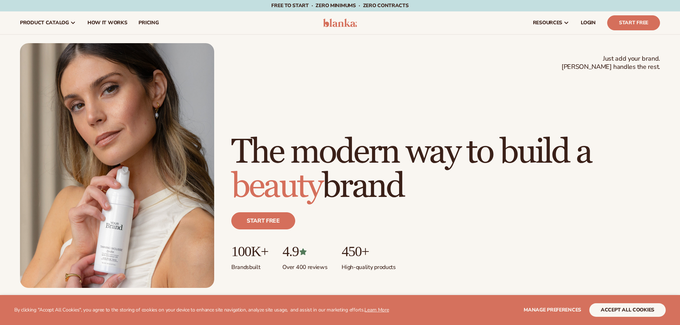  Describe the element at coordinates (202, 310) in the screenshot. I see `p: By clicking "Accept All Cookies", you agree to the storing of cookies on your device to enhance s...` at that location.